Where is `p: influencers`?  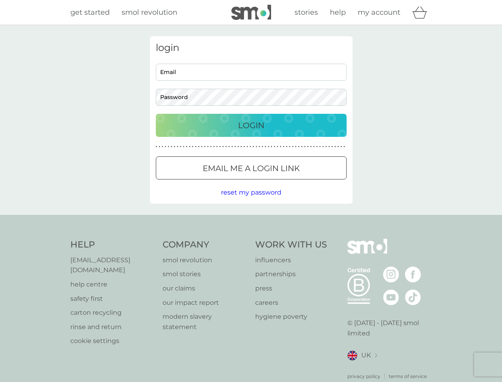
p: influencers is located at coordinates (291, 260).